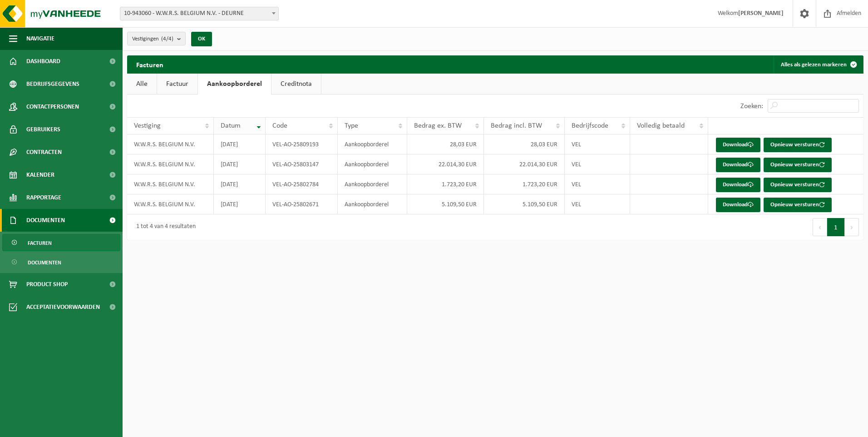 The width and height of the screenshot is (868, 437). I want to click on span: Vestigingen, so click(152, 39).